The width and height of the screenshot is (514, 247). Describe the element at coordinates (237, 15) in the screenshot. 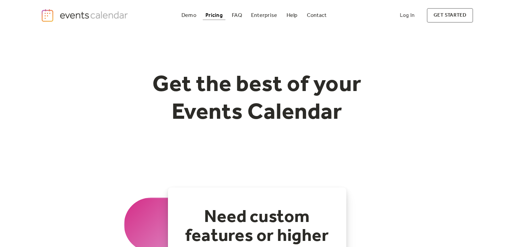

I see `a: FAQ` at that location.